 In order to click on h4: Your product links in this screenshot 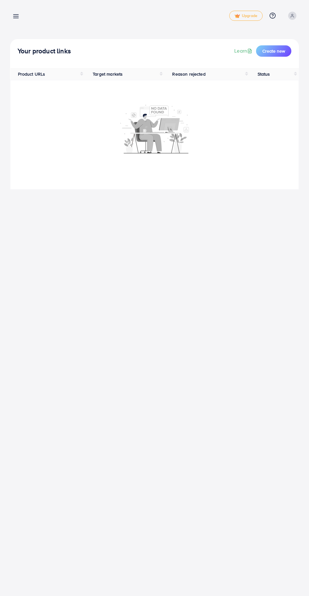, I will do `click(44, 51)`.